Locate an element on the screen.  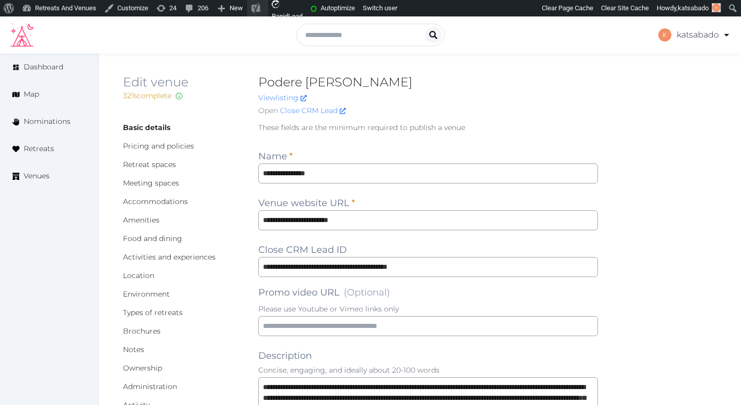
span: Retreats is located at coordinates (39, 149).